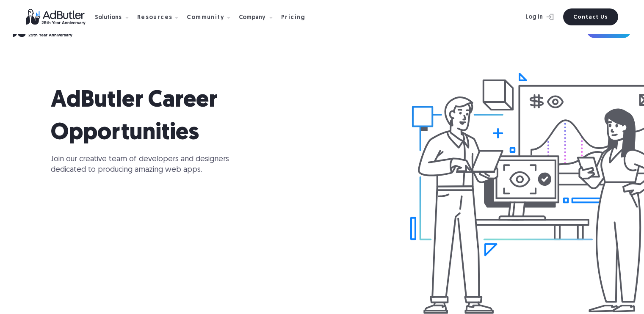 The width and height of the screenshot is (644, 314). What do you see at coordinates (591, 17) in the screenshot?
I see `a: Contact Us` at bounding box center [591, 17].